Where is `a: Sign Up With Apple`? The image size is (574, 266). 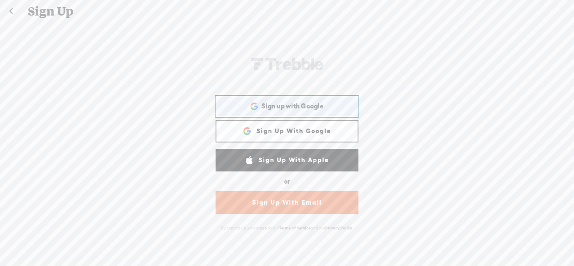 a: Sign Up With Apple is located at coordinates (287, 160).